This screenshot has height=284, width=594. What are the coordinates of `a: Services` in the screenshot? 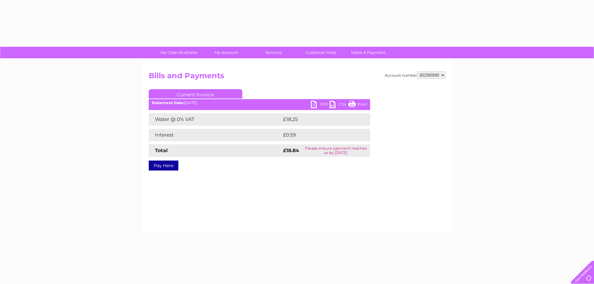 It's located at (274, 52).